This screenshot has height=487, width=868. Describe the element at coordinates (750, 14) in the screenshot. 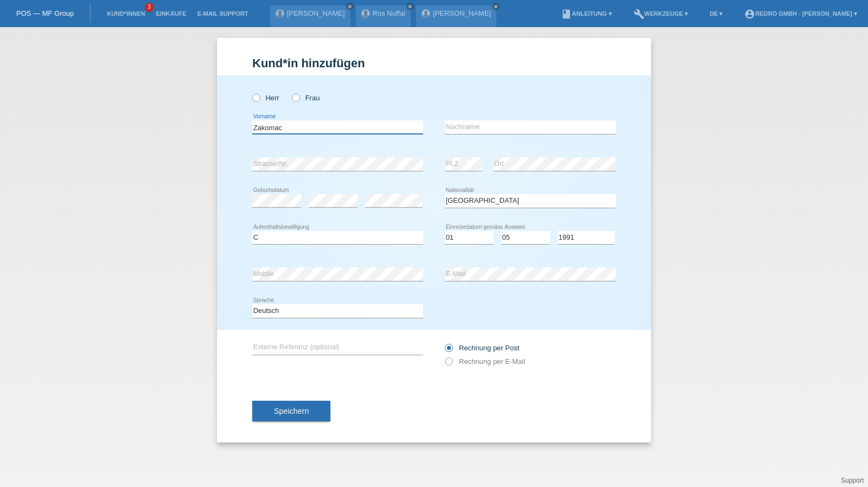

I see `i: account_circle` at that location.